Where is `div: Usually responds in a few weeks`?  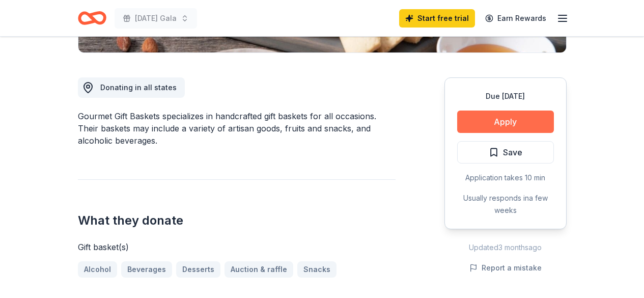 div: Usually responds in a few weeks is located at coordinates (505, 204).